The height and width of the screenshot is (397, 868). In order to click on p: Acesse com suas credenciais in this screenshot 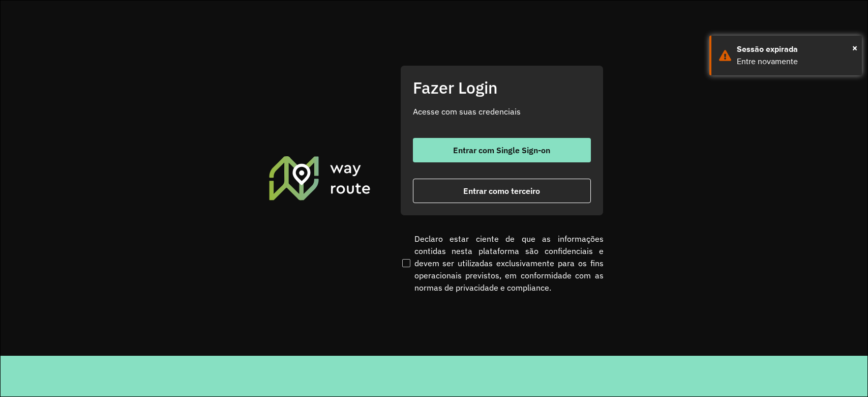, I will do `click(502, 111)`.